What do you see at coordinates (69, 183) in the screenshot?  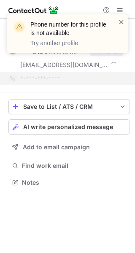 I see `button: Notes` at bounding box center [69, 183].